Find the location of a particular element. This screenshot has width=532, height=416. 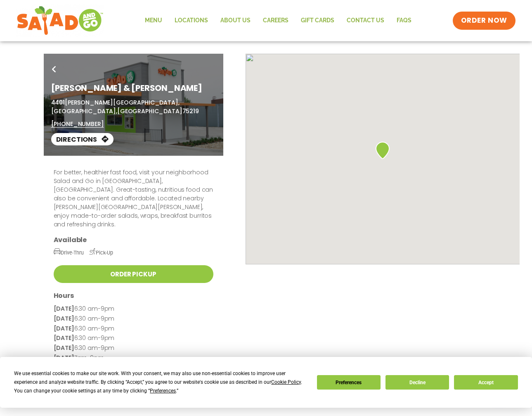

nav: Menu is located at coordinates (278, 21).